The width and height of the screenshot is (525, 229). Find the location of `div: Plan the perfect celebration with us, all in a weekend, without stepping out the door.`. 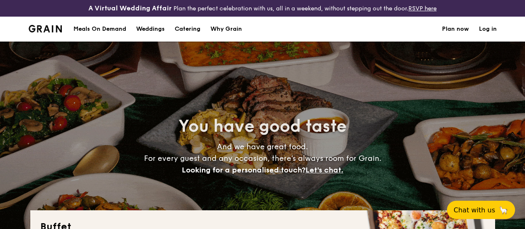

div: Plan the perfect celebration with us, all in a weekend, without stepping out the door. is located at coordinates (262, 8).